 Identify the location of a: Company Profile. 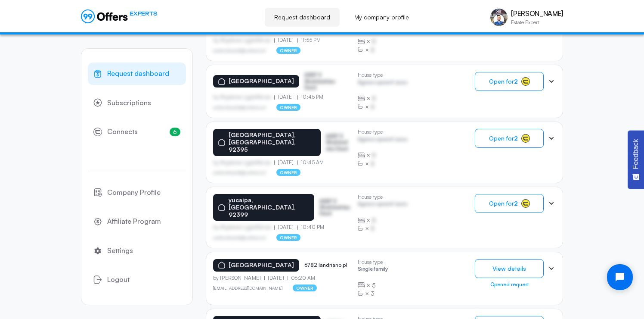
(137, 192).